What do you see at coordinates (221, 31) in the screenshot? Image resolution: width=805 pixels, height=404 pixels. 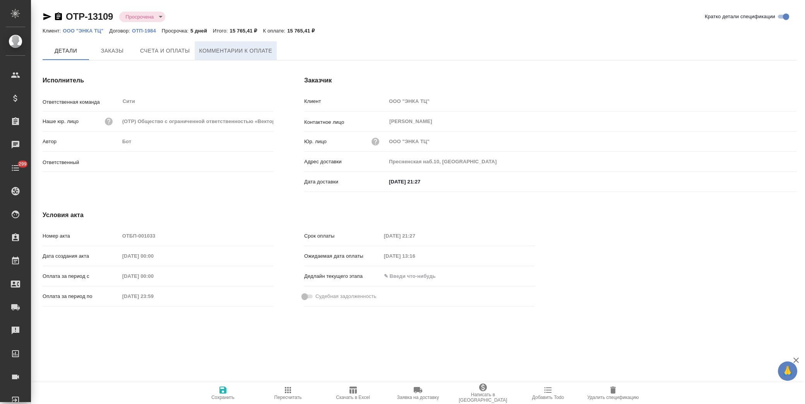 I see `p: Итого:` at bounding box center [221, 31].